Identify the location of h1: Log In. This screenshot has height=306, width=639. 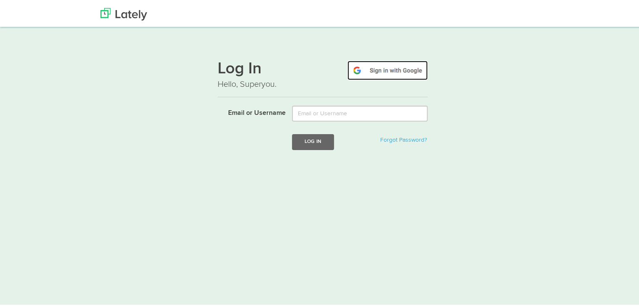
(322, 68).